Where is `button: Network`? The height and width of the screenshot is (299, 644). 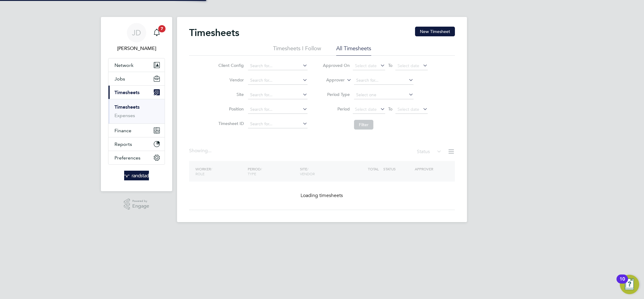 button: Network is located at coordinates (136, 65).